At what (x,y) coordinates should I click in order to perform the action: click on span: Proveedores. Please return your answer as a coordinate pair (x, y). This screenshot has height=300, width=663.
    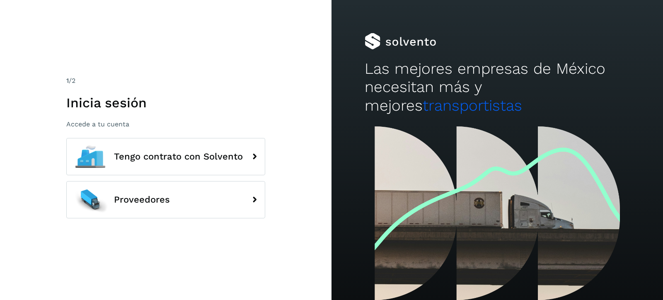
    Looking at the image, I should click on (142, 200).